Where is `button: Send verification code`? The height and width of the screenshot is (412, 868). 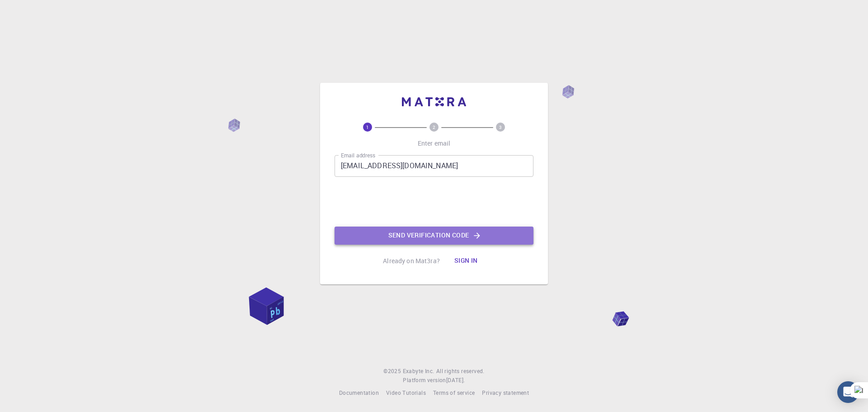
button: Send verification code is located at coordinates (434, 235).